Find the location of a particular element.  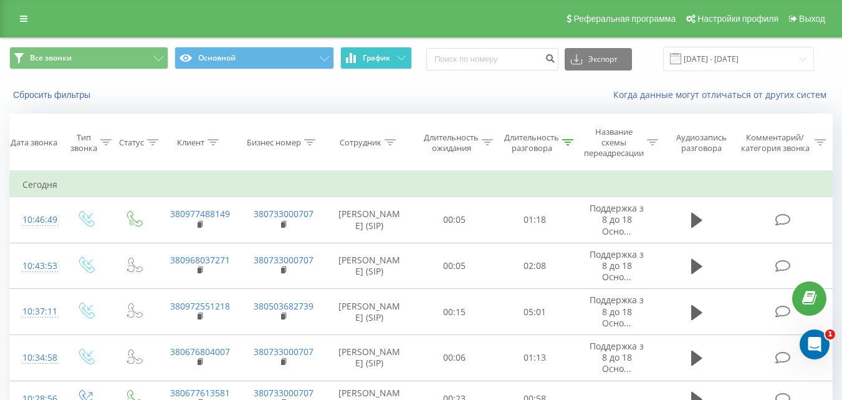

td: 00:15 is located at coordinates (454, 312).